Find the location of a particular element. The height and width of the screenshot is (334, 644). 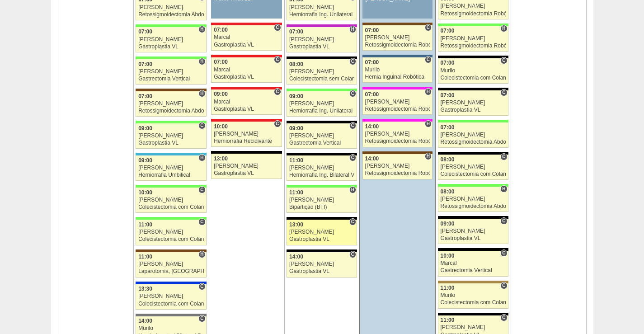

div: Key: Santa Joana is located at coordinates (397, 153).